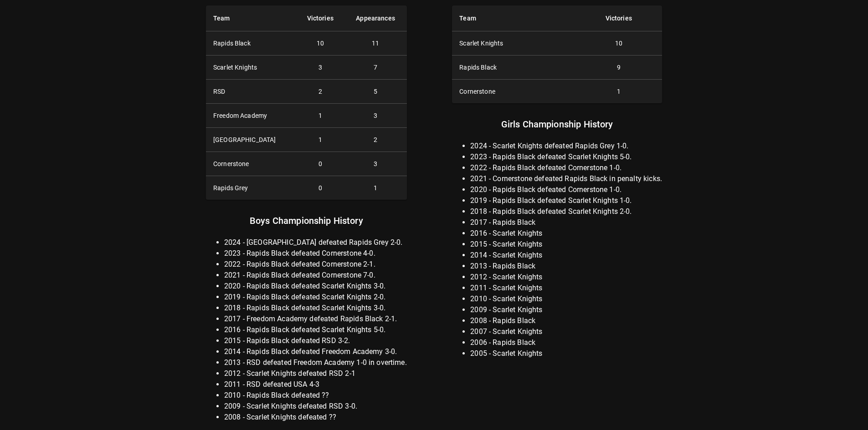 The height and width of the screenshot is (430, 868). What do you see at coordinates (251, 92) in the screenshot?
I see `th: RSD` at bounding box center [251, 92].